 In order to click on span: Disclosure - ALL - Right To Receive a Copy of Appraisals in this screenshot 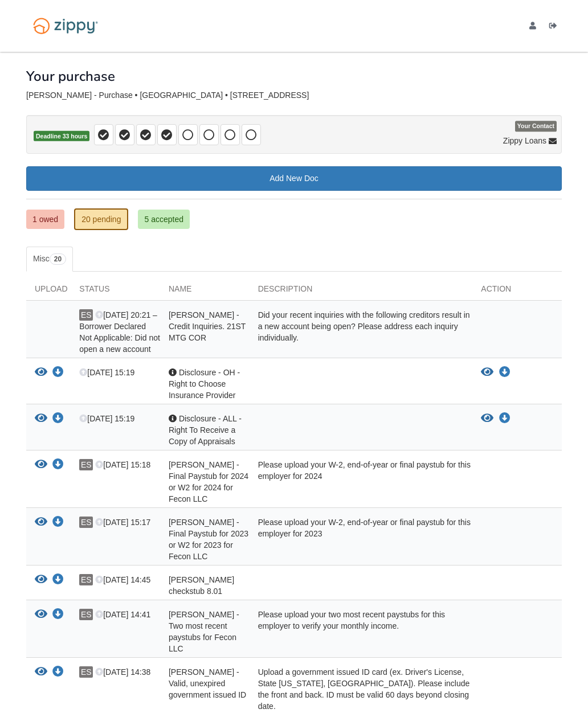, I will do `click(205, 430)`.